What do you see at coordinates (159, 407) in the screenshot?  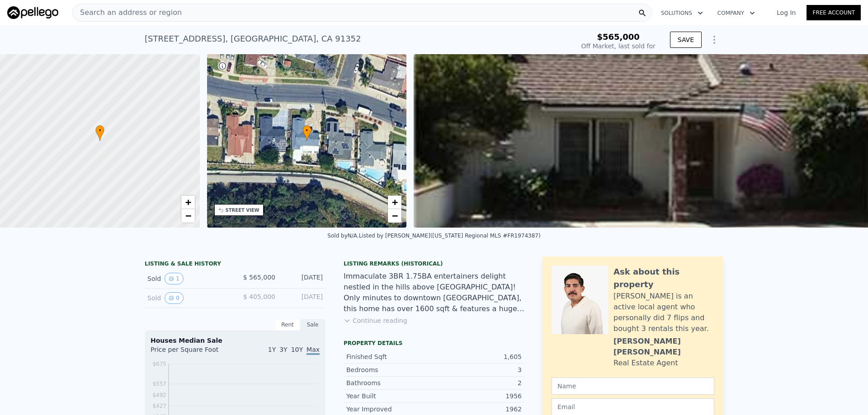 I see `tspan: $427` at bounding box center [159, 407].